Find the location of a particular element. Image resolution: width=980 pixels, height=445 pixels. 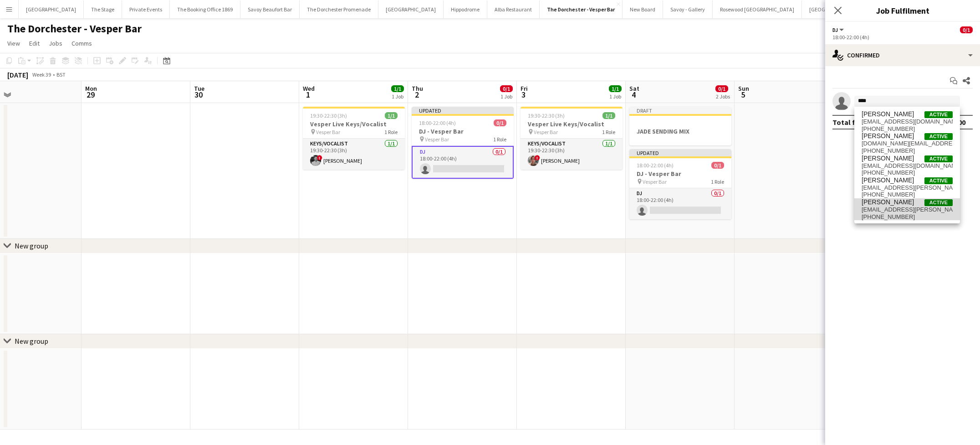

button: Savoy Beaufort Bar is located at coordinates (271, 9).